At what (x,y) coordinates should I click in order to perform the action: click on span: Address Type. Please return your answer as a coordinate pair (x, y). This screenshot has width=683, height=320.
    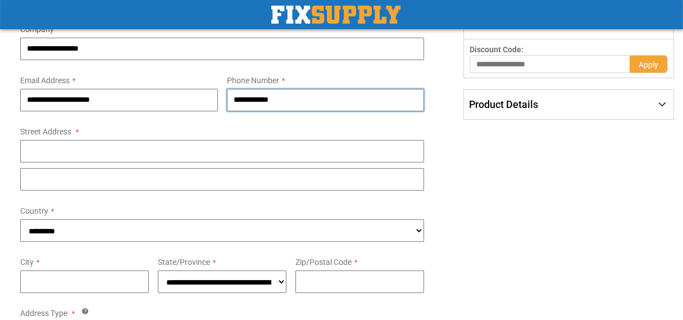
    Looking at the image, I should click on (44, 313).